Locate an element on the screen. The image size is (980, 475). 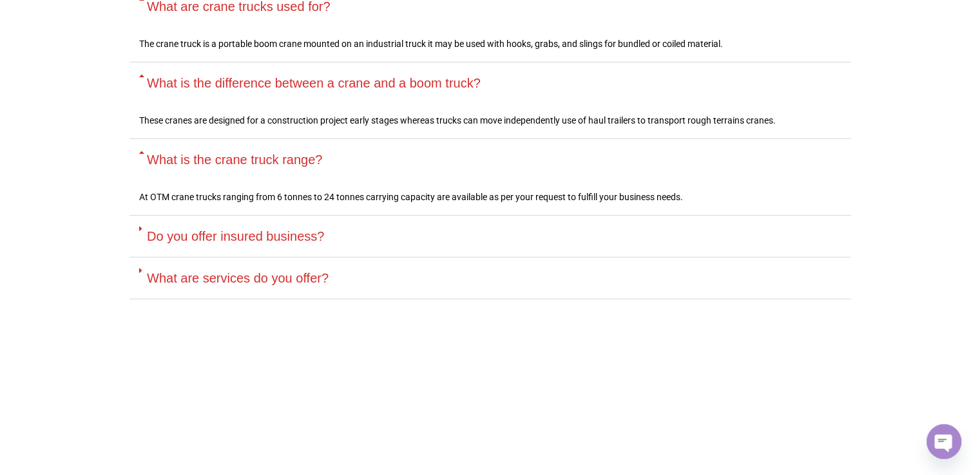
a: What is the crane truck range? is located at coordinates (235, 160).